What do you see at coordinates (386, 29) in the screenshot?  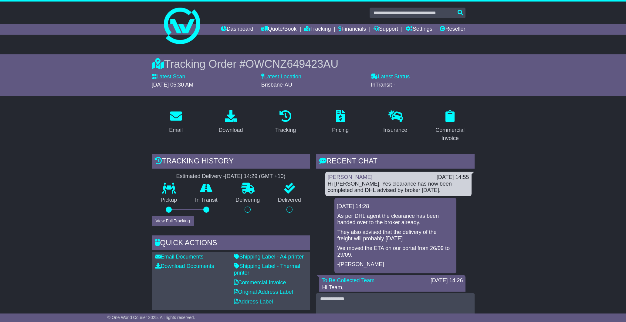 I see `a: Support` at bounding box center [386, 29].